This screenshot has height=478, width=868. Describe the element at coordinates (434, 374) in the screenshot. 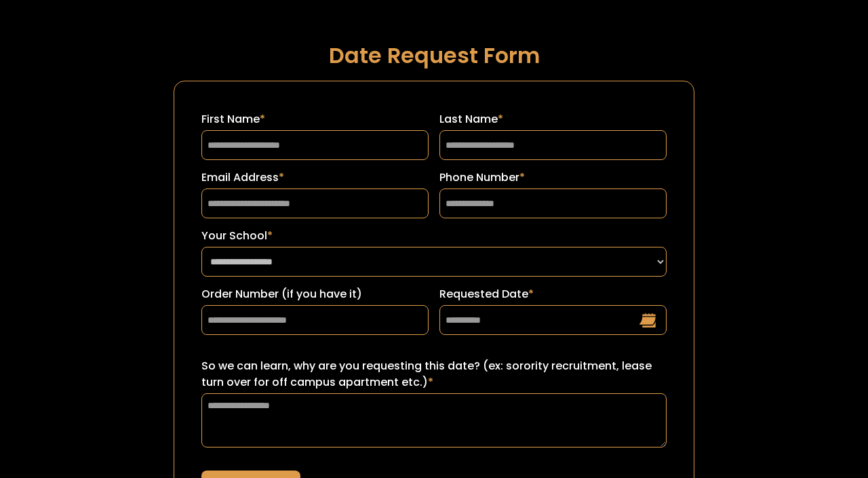

I see `label: So we can learn, why are you requesting this date? (ex: sorority recruitment, lease turn over for...` at that location.